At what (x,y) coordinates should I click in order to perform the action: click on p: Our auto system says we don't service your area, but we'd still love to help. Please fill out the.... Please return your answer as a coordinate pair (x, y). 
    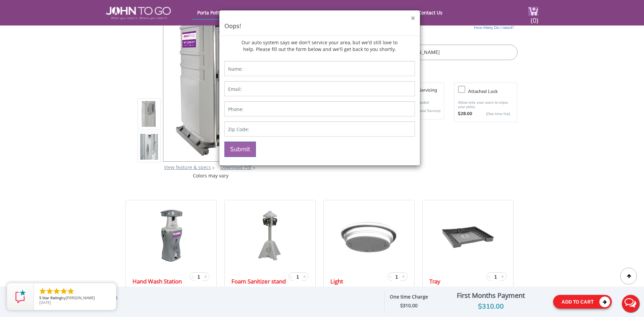
    Looking at the image, I should click on (319, 46).